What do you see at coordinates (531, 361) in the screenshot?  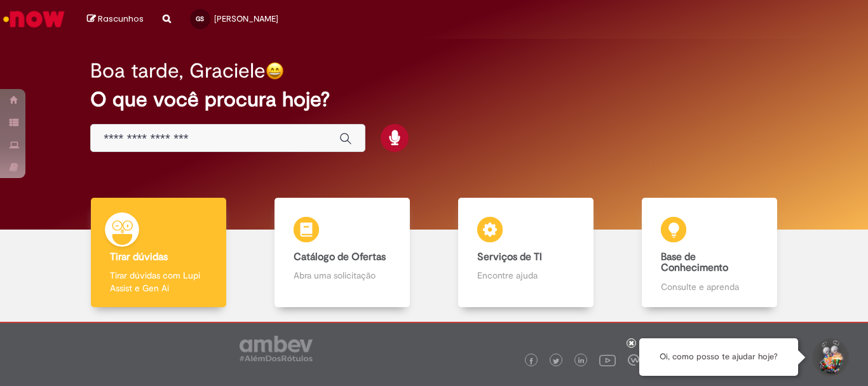 I see `img: logo_footer_facebook.png` at bounding box center [531, 361].